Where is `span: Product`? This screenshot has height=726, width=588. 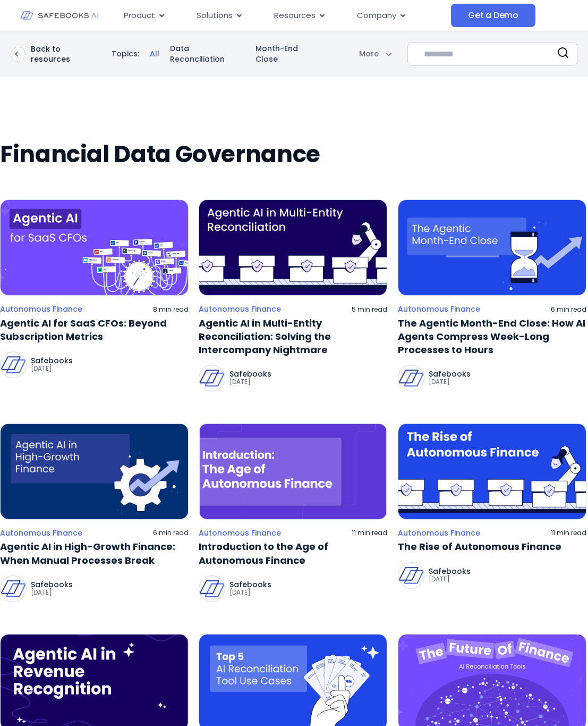 span: Product is located at coordinates (139, 15).